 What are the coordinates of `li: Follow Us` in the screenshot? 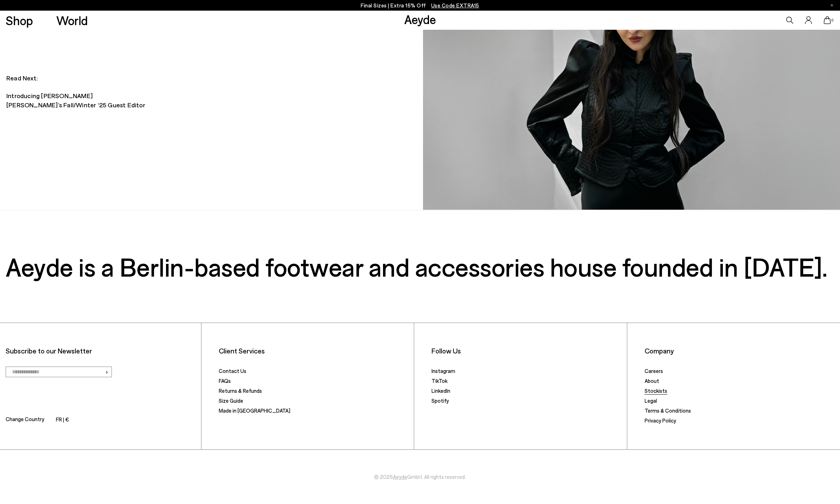 It's located at (526, 350).